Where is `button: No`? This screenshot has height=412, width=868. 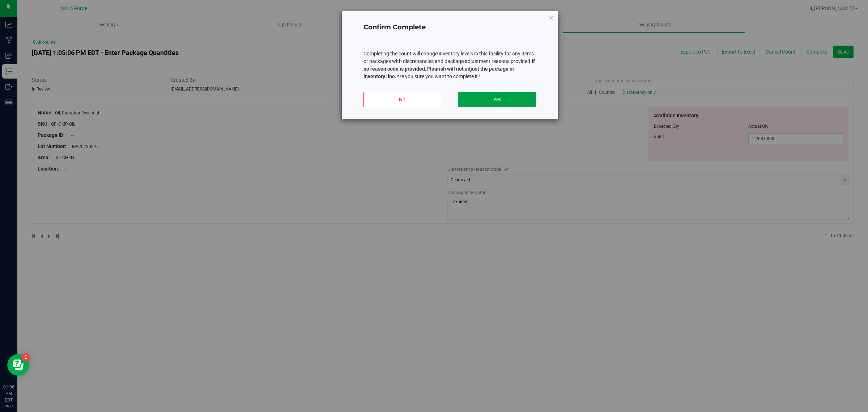 button: No is located at coordinates (402, 100).